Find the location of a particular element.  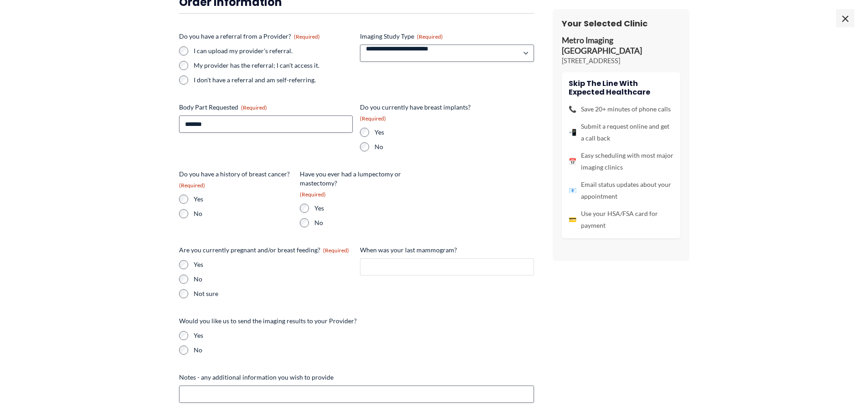

label: I can upload my provider's referral. is located at coordinates (274, 51).